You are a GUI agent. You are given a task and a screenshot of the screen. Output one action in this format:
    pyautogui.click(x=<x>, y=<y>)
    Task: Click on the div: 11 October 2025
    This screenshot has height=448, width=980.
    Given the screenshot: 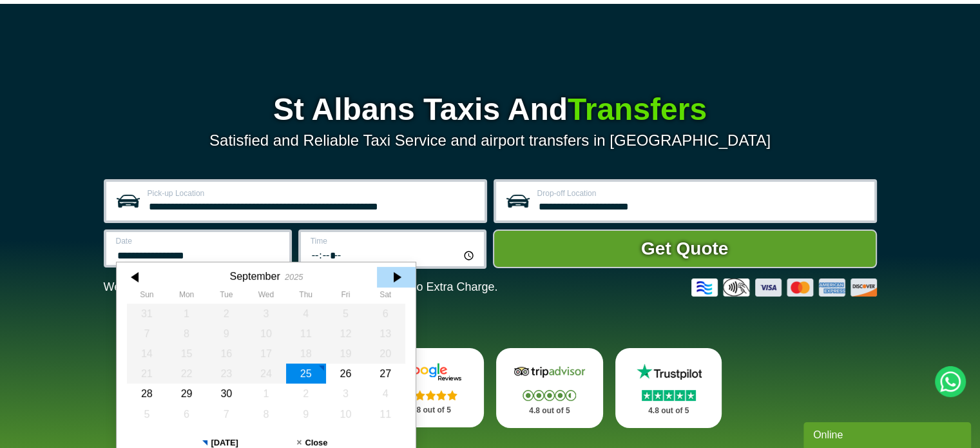 What is the action you would take?
    pyautogui.click(x=385, y=414)
    